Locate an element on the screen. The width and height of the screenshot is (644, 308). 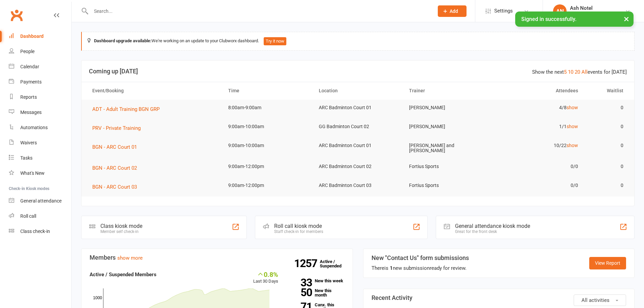
div: Last 30 Days is located at coordinates (266, 278).